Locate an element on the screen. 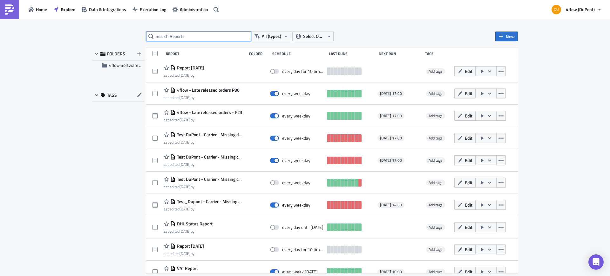  span: Home is located at coordinates (41, 9).